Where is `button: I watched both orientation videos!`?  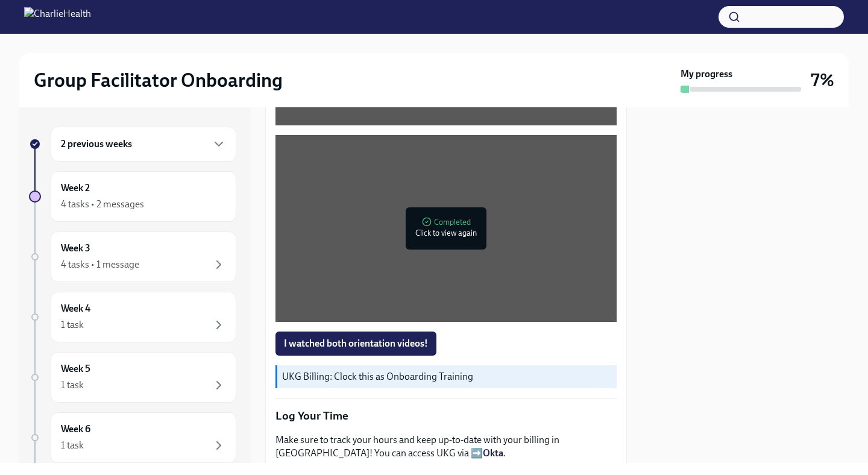 button: I watched both orientation videos! is located at coordinates (355, 343).